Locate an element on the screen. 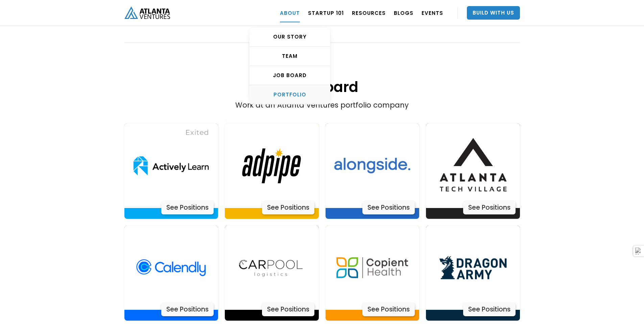 Image resolution: width=644 pixels, height=324 pixels. h1: Job Board is located at coordinates (323, 70).